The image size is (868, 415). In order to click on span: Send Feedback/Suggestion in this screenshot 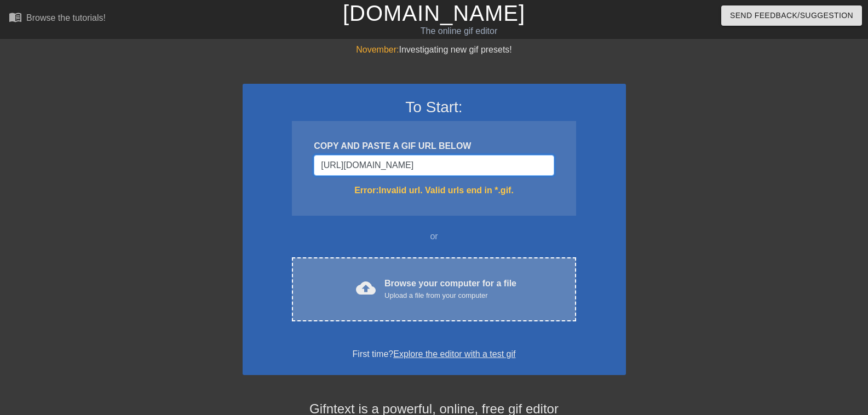, I will do `click(792, 16)`.